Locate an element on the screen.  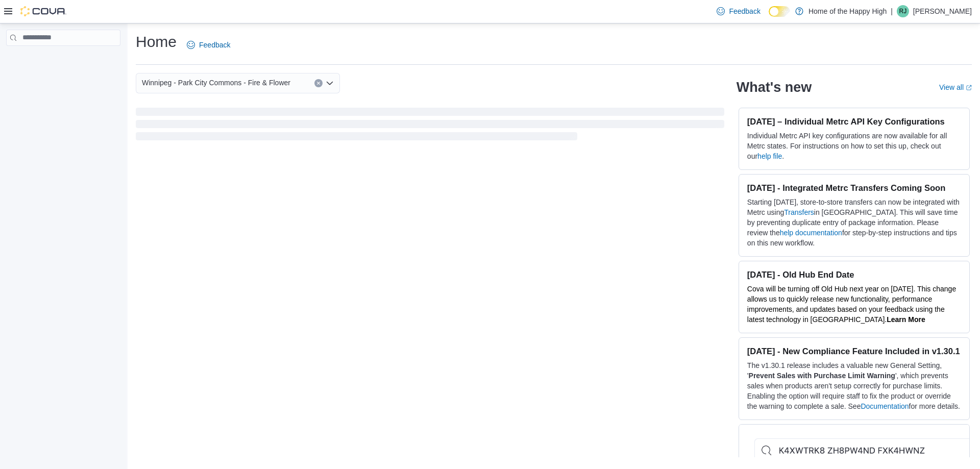
a: Documentation is located at coordinates (884, 407).